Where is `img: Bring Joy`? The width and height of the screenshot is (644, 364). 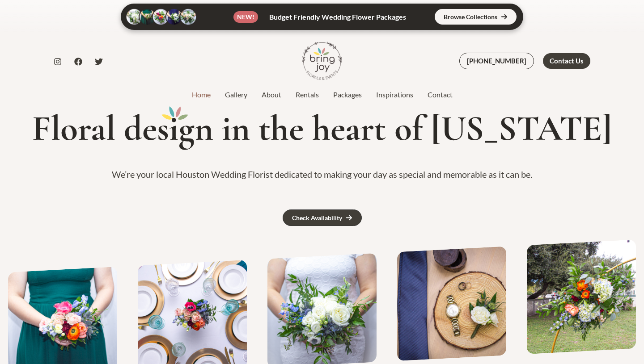 img: Bring Joy is located at coordinates (322, 61).